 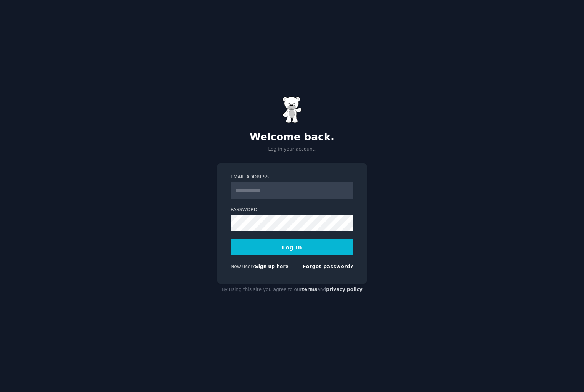 What do you see at coordinates (292, 137) in the screenshot?
I see `h2: Welcome back.` at bounding box center [292, 137].